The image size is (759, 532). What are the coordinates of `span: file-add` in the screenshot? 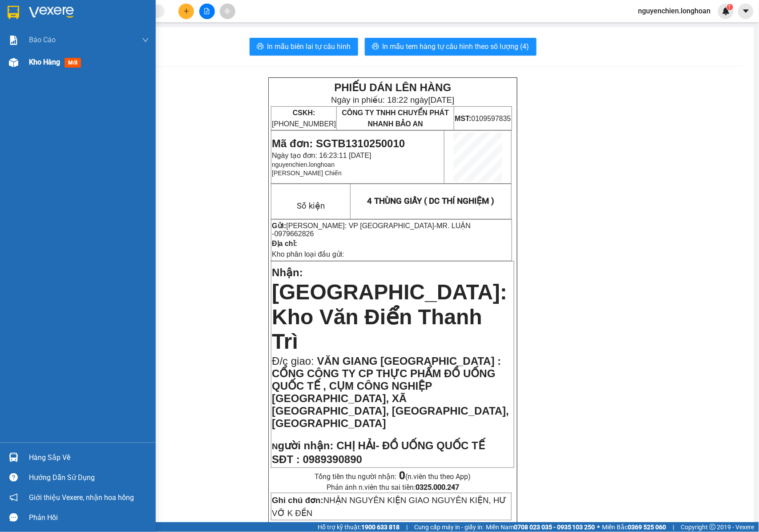 It's located at (207, 11).